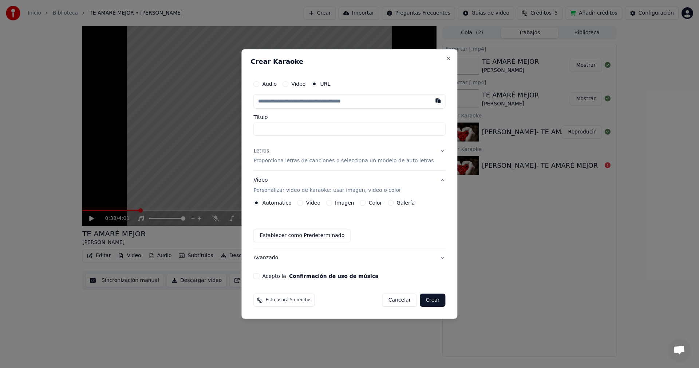 This screenshot has height=368, width=699. Describe the element at coordinates (349, 117) in the screenshot. I see `label: Título` at that location.